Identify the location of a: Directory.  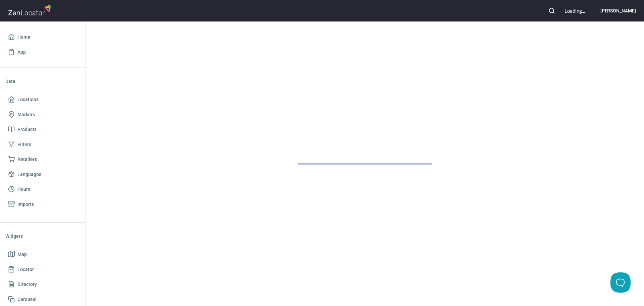
(42, 284).